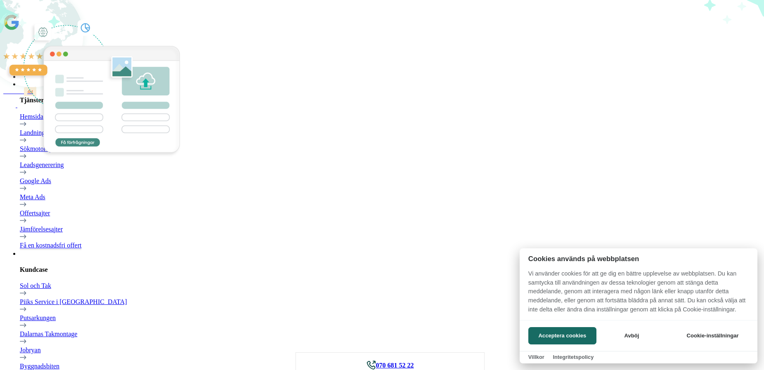  I want to click on h4: Kundcase, so click(73, 270).